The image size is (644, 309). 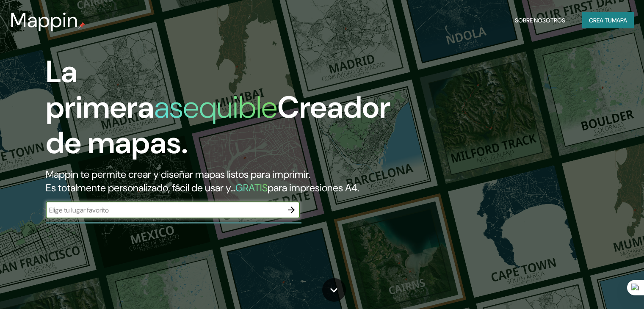 What do you see at coordinates (216, 107) in the screenshot?
I see `font: asequible` at bounding box center [216, 107].